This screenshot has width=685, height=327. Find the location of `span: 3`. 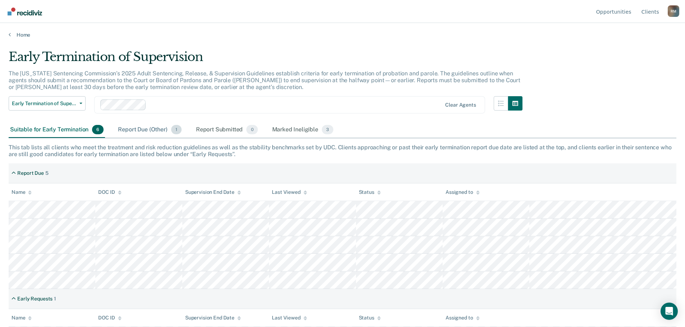

span: 3 is located at coordinates (327, 130).